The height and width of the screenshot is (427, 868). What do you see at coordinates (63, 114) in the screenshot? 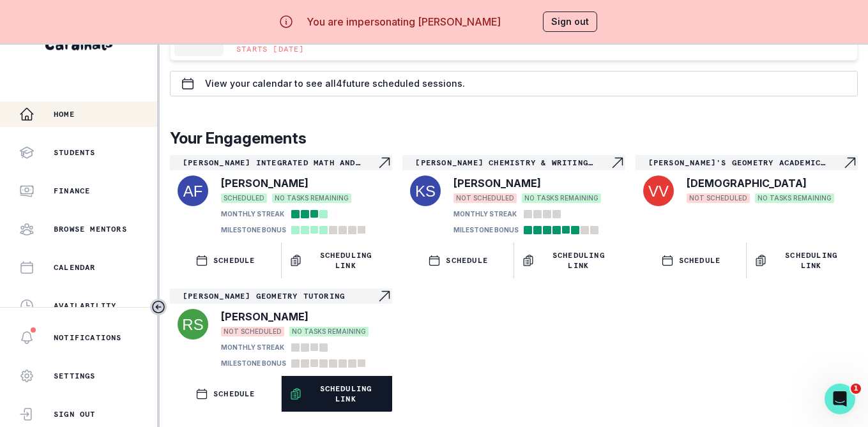
I see `p: Home` at bounding box center [63, 114].